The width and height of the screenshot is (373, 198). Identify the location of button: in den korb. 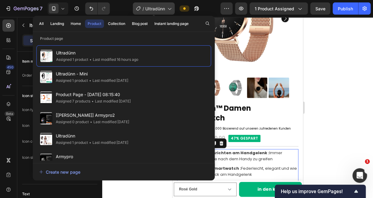
(98, 172).